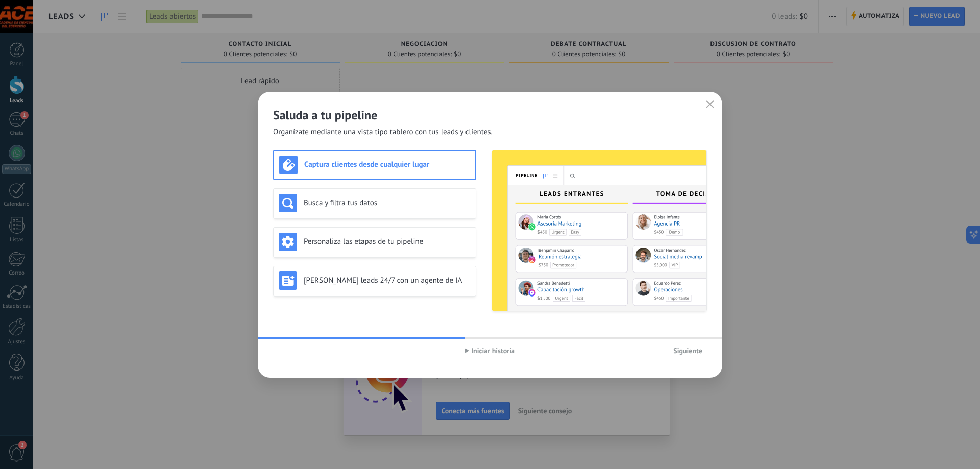 The image size is (980, 469). I want to click on h2: Saluda a tu pipeline, so click(490, 115).